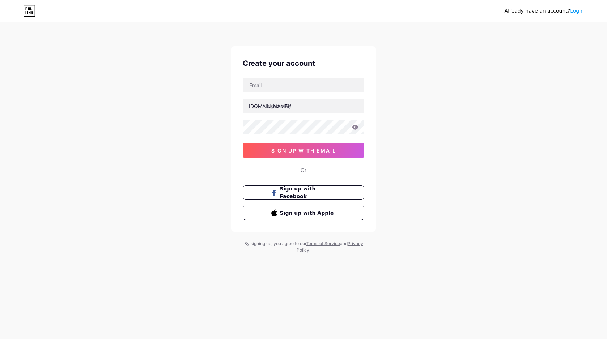 The image size is (607, 339). I want to click on div: Or, so click(304, 170).